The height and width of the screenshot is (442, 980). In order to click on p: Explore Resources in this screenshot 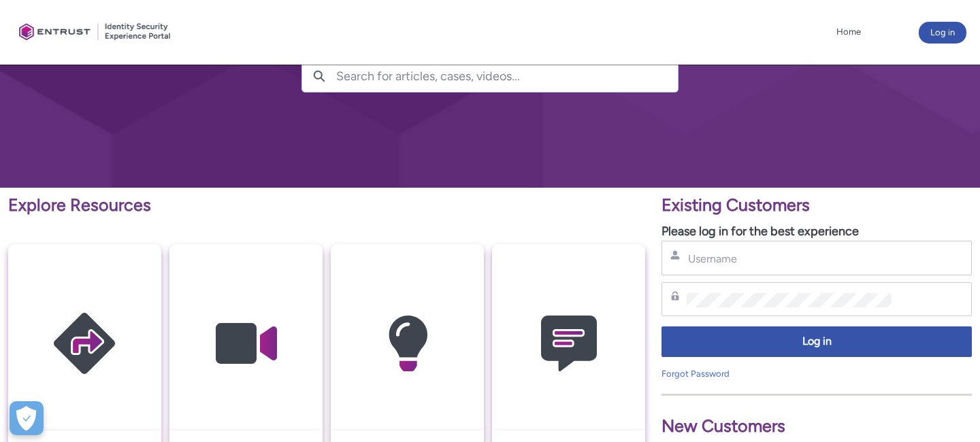, I will do `click(326, 205)`.